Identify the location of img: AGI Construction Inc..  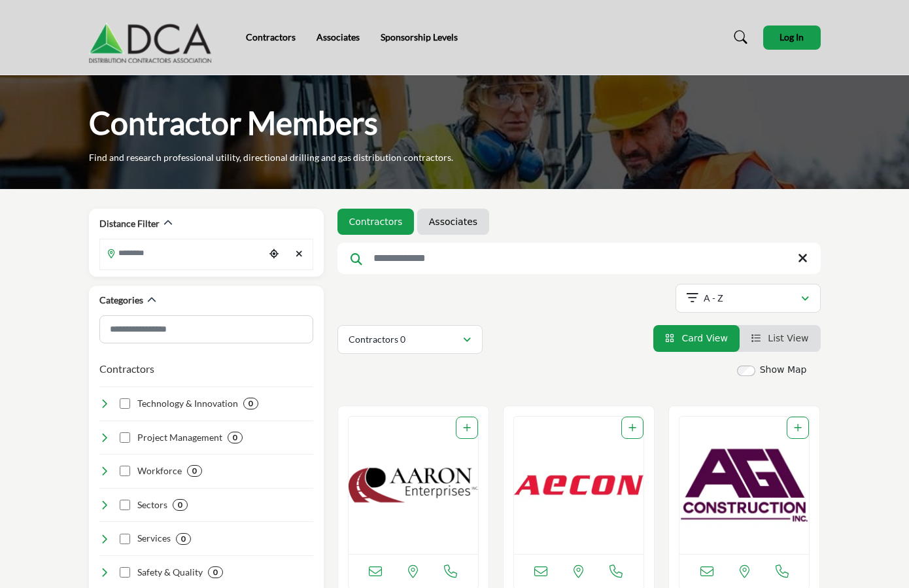
(744, 485).